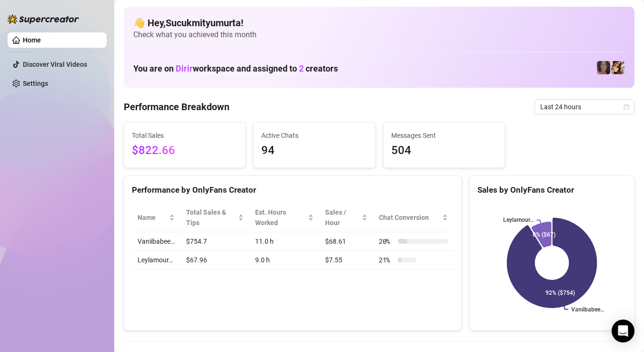 This screenshot has width=644, height=352. Describe the element at coordinates (301, 68) in the screenshot. I see `span: 2` at that location.